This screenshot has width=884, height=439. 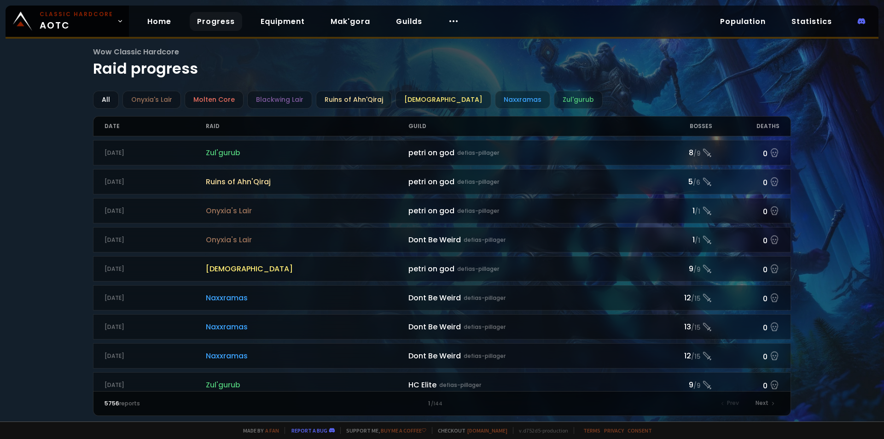 I want to click on div: Bosses, so click(x=678, y=126).